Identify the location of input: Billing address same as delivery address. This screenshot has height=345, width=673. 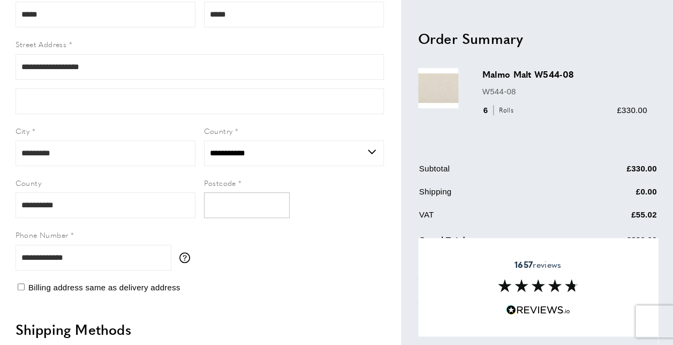
(21, 286).